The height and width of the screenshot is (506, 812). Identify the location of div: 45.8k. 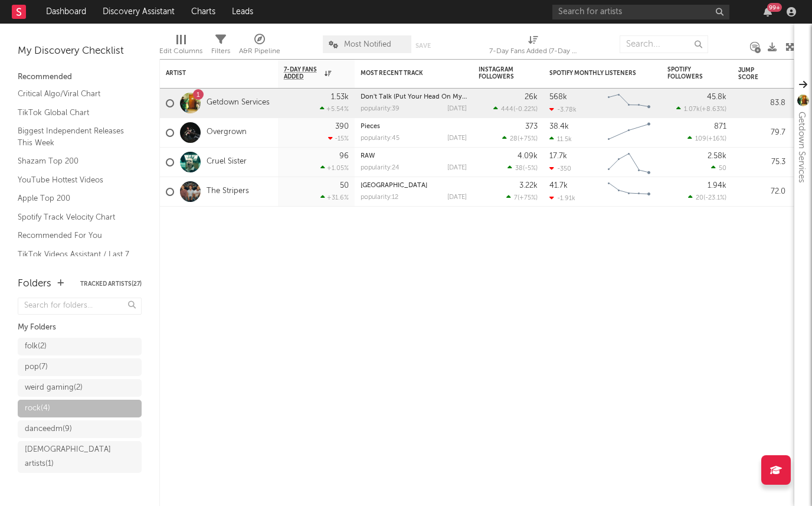
(716, 97).